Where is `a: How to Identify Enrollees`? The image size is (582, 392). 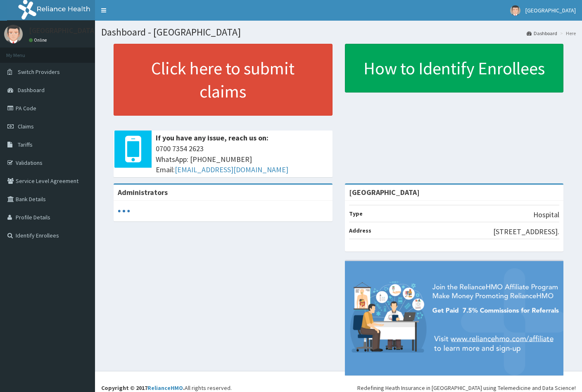
a: How to Identify Enrollees is located at coordinates (455, 69).